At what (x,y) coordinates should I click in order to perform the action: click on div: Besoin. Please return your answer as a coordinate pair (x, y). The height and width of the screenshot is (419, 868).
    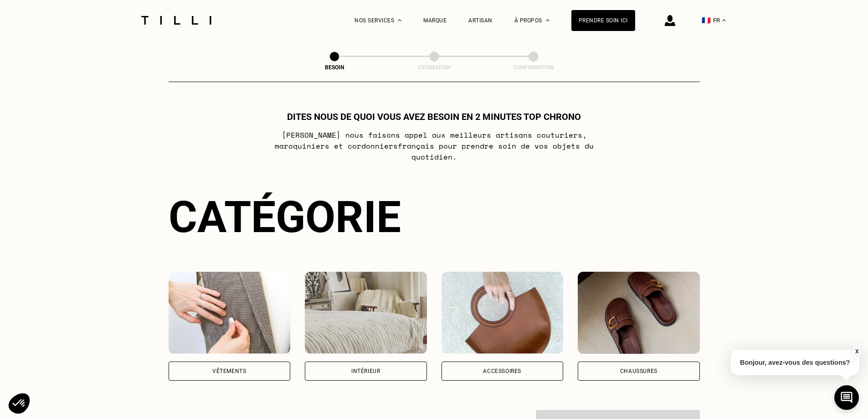
    Looking at the image, I should click on (335, 68).